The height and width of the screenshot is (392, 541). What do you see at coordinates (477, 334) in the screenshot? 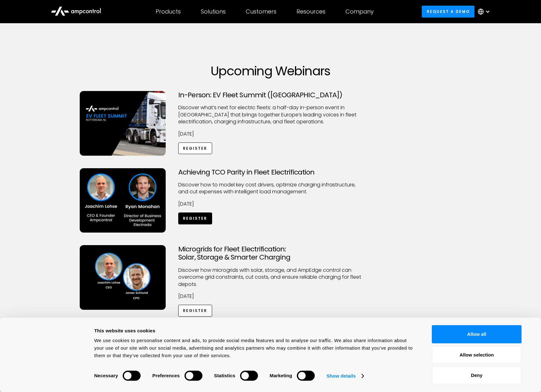
I see `button: Allow all` at bounding box center [477, 334].